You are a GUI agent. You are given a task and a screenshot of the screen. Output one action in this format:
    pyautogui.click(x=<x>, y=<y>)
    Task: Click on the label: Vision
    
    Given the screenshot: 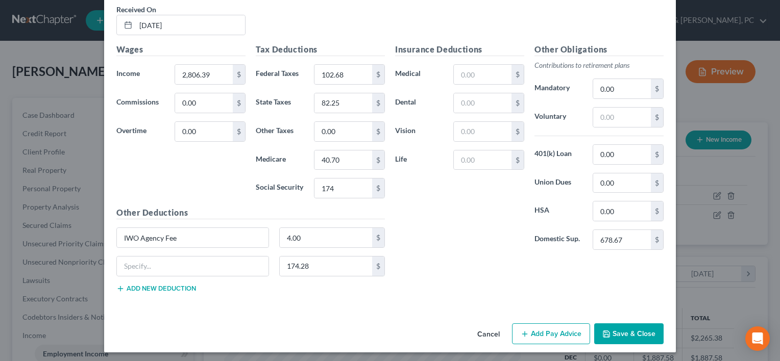 What is the action you would take?
    pyautogui.click(x=419, y=132)
    